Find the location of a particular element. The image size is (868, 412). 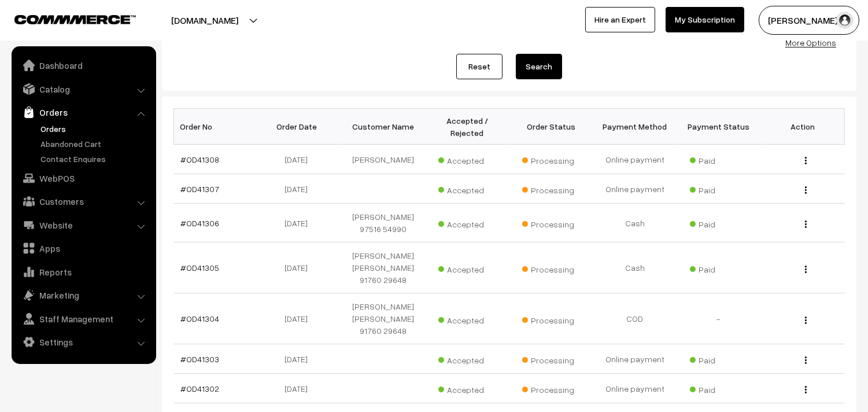

a: Marketing is located at coordinates (83, 295).